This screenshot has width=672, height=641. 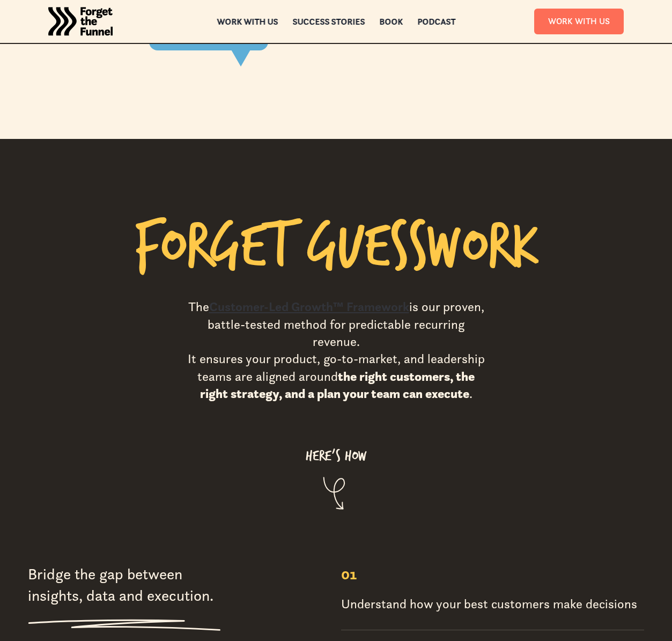 What do you see at coordinates (578, 21) in the screenshot?
I see `a: Work With Us` at bounding box center [578, 21].